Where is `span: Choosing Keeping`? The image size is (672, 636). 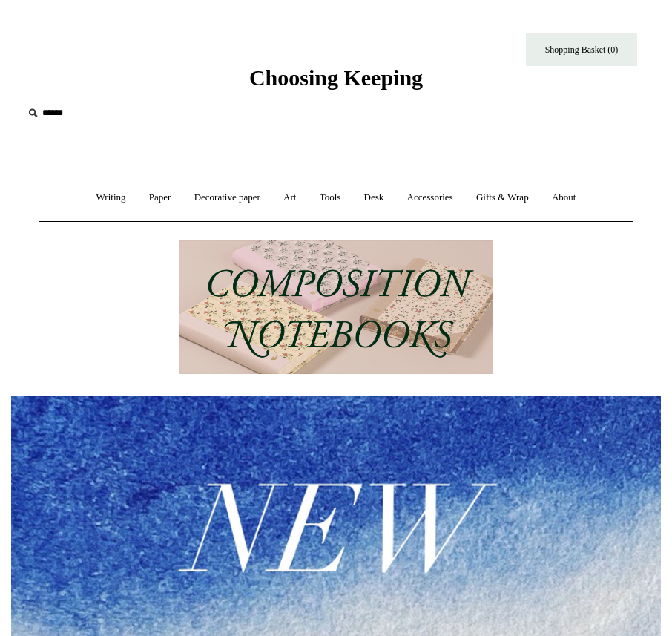
span: Choosing Keeping is located at coordinates (336, 77).